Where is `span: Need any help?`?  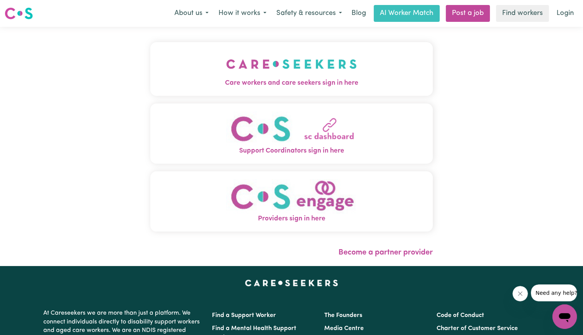 span: Need any help? is located at coordinates (25, 8).